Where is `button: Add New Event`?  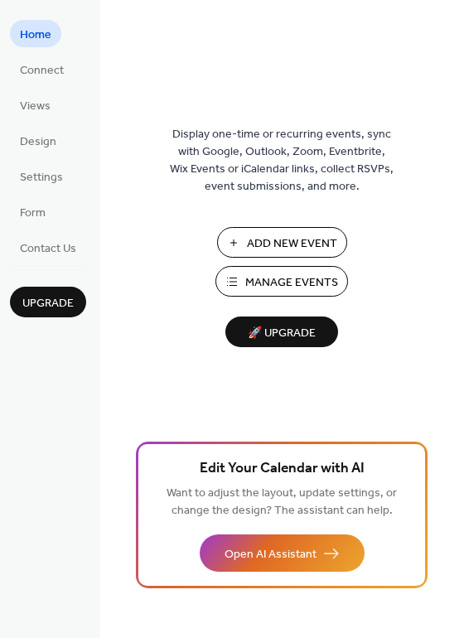
button: Add New Event is located at coordinates (282, 242).